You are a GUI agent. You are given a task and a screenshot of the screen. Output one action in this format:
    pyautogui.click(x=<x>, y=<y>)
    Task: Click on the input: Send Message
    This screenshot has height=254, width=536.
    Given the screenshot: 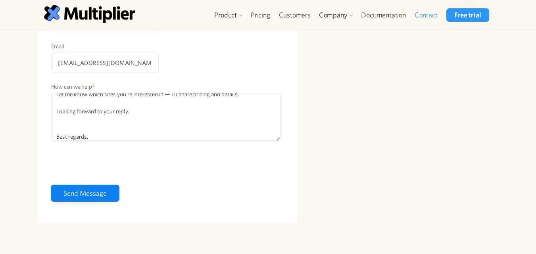 What is the action you would take?
    pyautogui.click(x=85, y=193)
    